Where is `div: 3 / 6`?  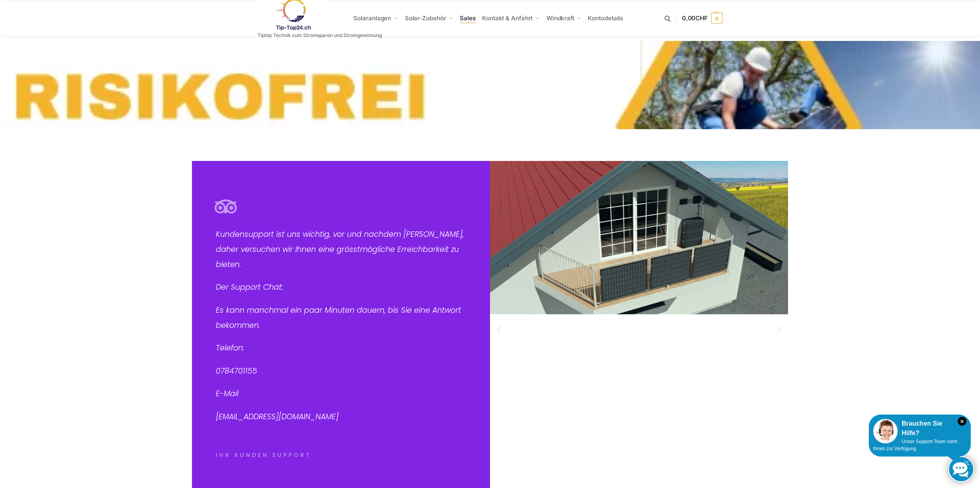 div: 3 / 6 is located at coordinates (639, 237).